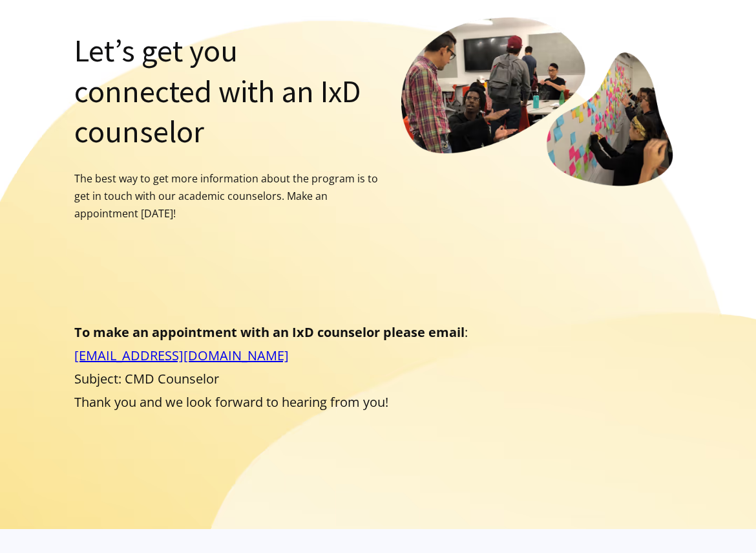 The image size is (756, 553). What do you see at coordinates (270, 332) in the screenshot?
I see `strong: To make an appointment with an IxD counselor please email` at bounding box center [270, 332].